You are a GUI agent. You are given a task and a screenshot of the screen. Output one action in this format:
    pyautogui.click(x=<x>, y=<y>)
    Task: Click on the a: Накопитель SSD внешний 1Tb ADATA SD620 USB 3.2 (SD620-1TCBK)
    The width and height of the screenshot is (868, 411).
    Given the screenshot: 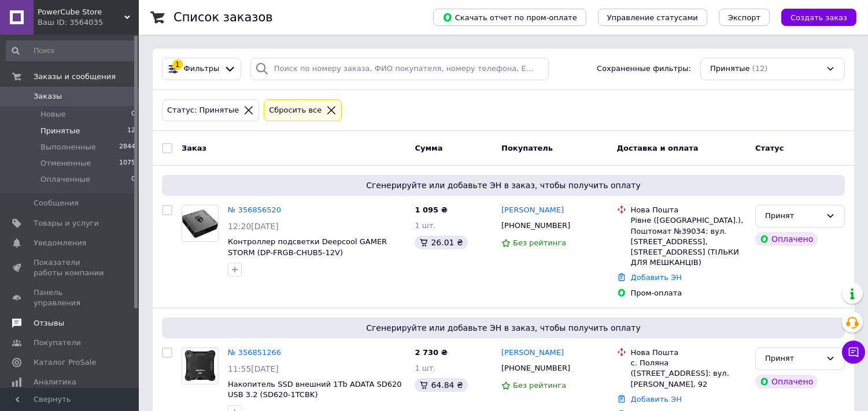 What is the action you would take?
    pyautogui.click(x=315, y=390)
    